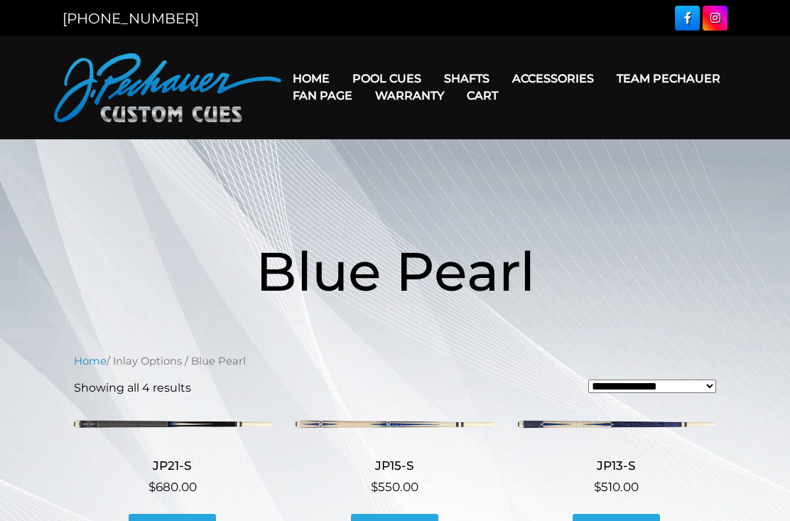 Image resolution: width=790 pixels, height=521 pixels. Describe the element at coordinates (395, 361) in the screenshot. I see `nav: Breadcrumb` at that location.